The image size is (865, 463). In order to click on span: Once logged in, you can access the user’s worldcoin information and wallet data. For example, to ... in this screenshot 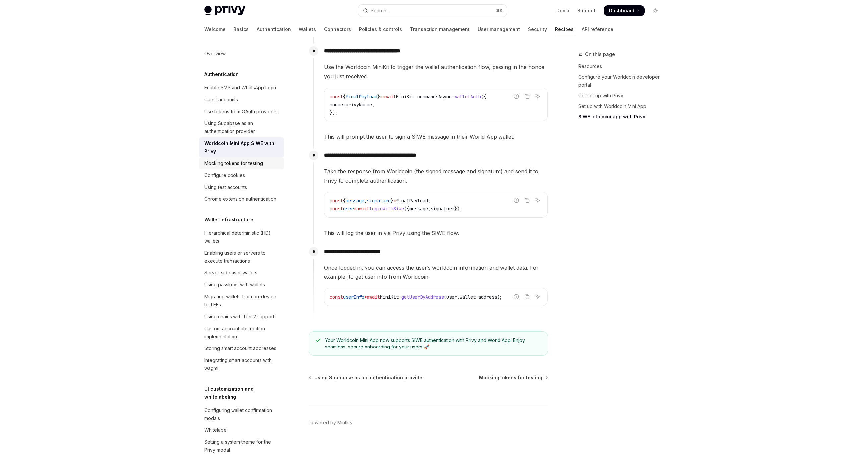, I will do `click(436, 272)`.